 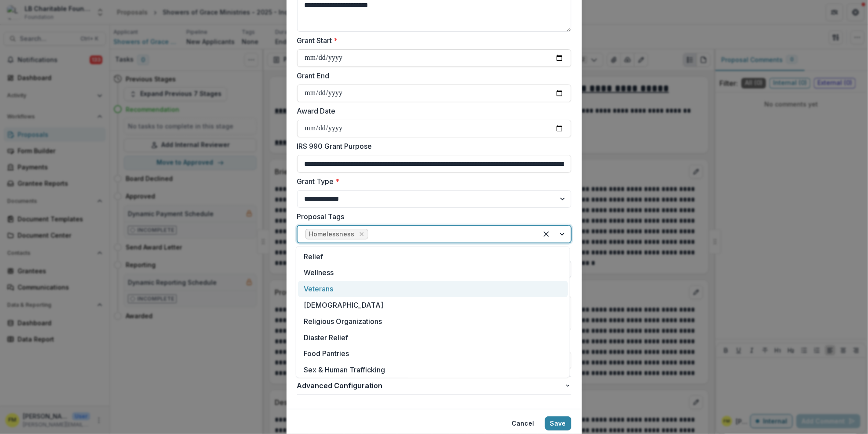 I want to click on label: IRS 990 Grant Purpose, so click(x=432, y=146).